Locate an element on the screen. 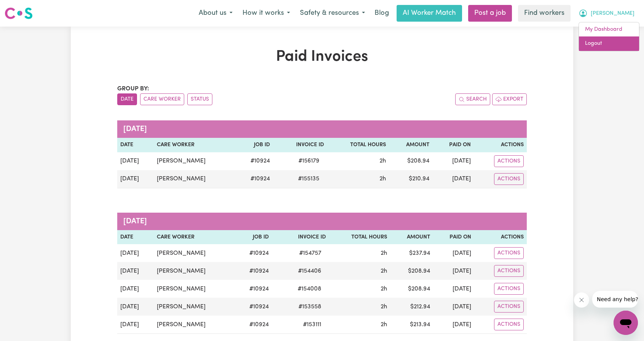  a: Logout is located at coordinates (609, 44).